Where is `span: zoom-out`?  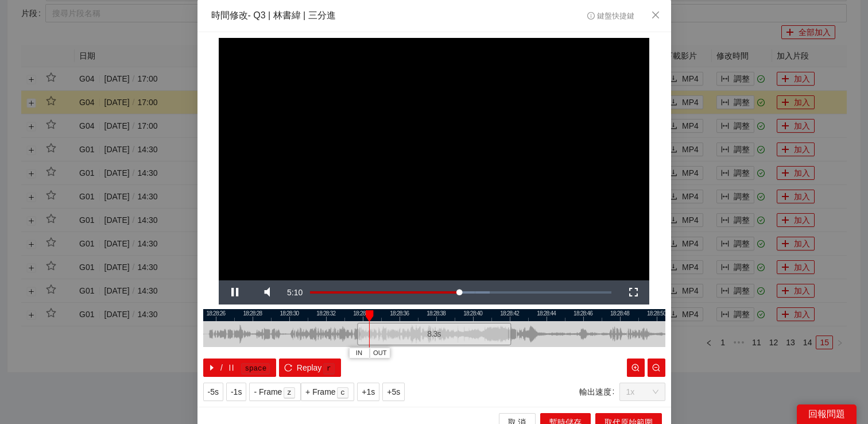
span: zoom-out is located at coordinates (656, 368).